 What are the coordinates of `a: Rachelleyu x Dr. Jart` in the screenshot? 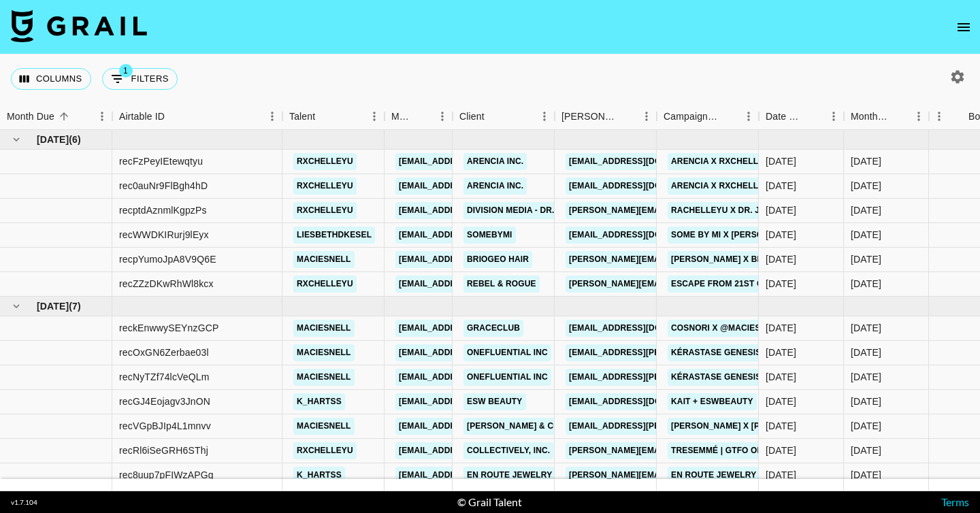 It's located at (724, 210).